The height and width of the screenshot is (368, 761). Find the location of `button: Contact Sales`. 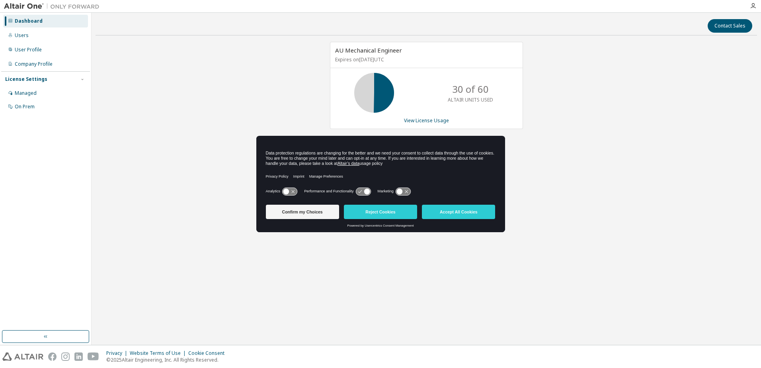

button: Contact Sales is located at coordinates (730, 26).